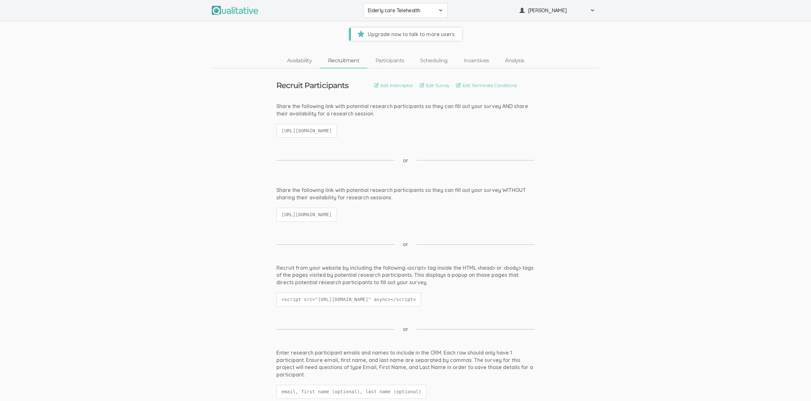 The image size is (811, 401). I want to click on a: Scheduling, so click(434, 61).